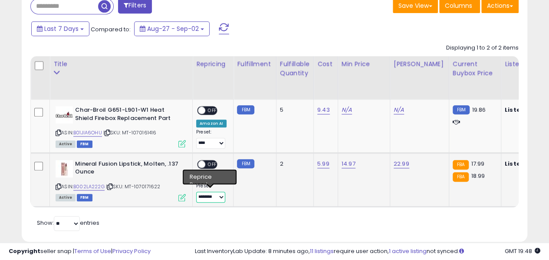  What do you see at coordinates (478, 175) in the screenshot?
I see `span: 18.99` at bounding box center [478, 175].